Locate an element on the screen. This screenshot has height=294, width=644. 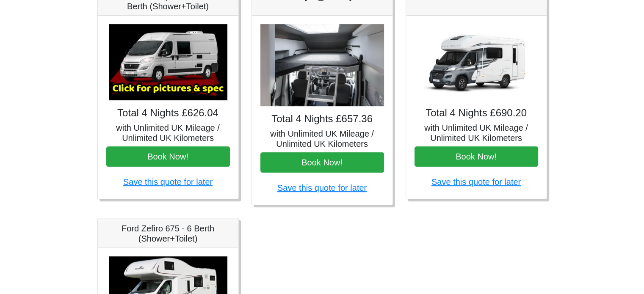
img: VW Grand California 4 Berth is located at coordinates (322, 65).